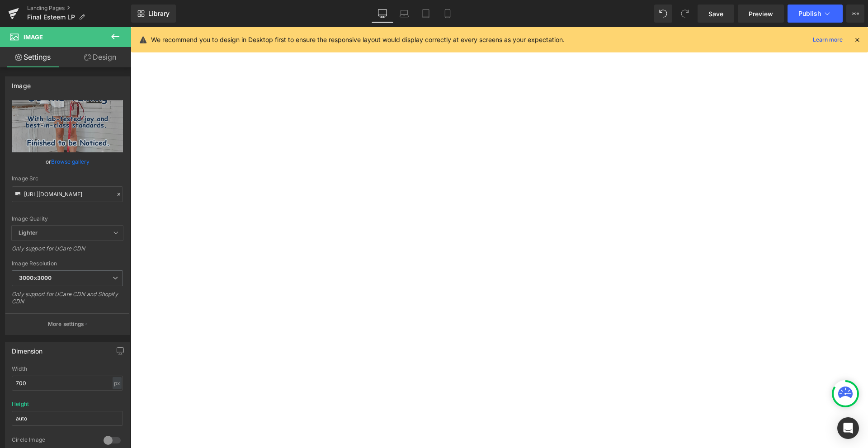 This screenshot has width=868, height=448. I want to click on div: px, so click(117, 383).